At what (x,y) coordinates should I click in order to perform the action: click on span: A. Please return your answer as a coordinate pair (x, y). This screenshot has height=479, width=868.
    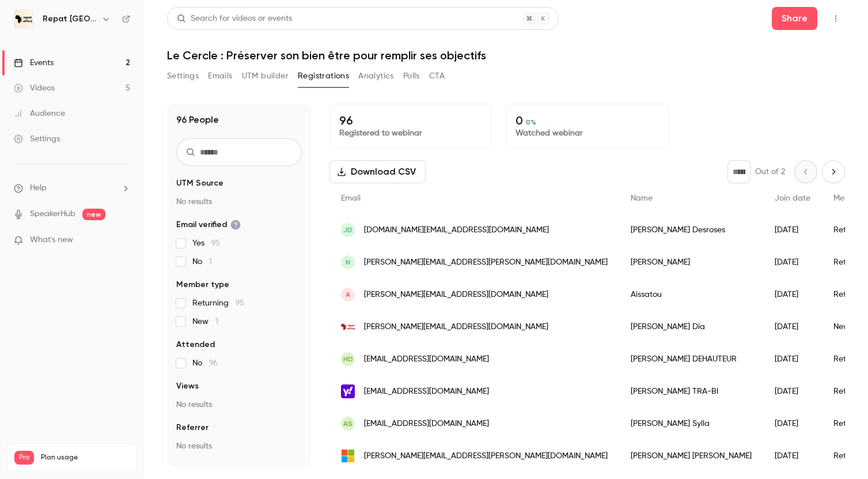
    Looking at the image, I should click on (348, 295).